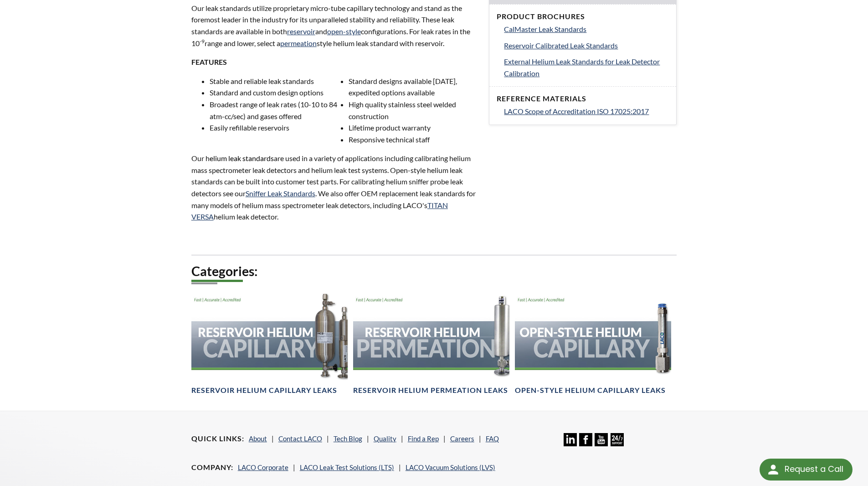 The width and height of the screenshot is (868, 486). What do you see at coordinates (773, 470) in the screenshot?
I see `img: round button` at bounding box center [773, 470].